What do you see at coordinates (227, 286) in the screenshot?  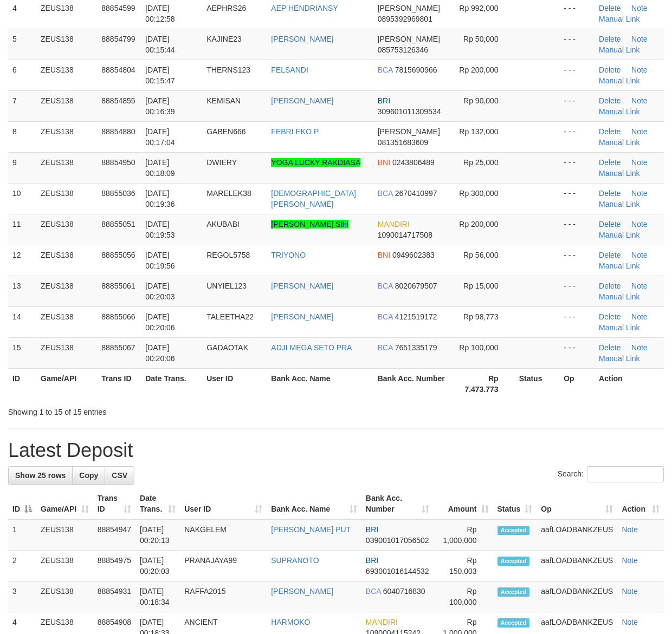 I see `span: UNYIEL123` at bounding box center [227, 286].